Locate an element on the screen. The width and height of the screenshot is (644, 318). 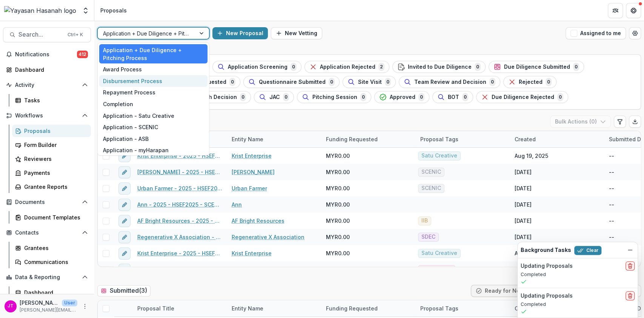
button: More is located at coordinates (85, 306).